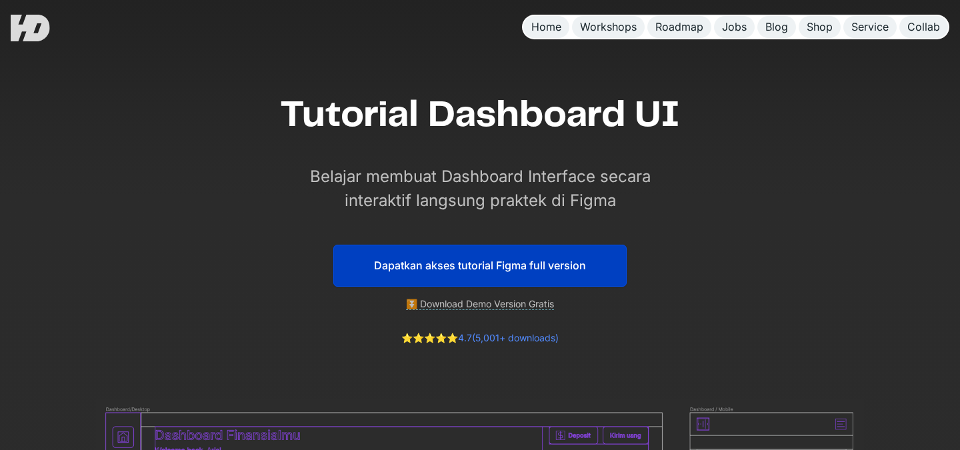 The height and width of the screenshot is (450, 960). What do you see at coordinates (819, 27) in the screenshot?
I see `div: Shop` at bounding box center [819, 27].